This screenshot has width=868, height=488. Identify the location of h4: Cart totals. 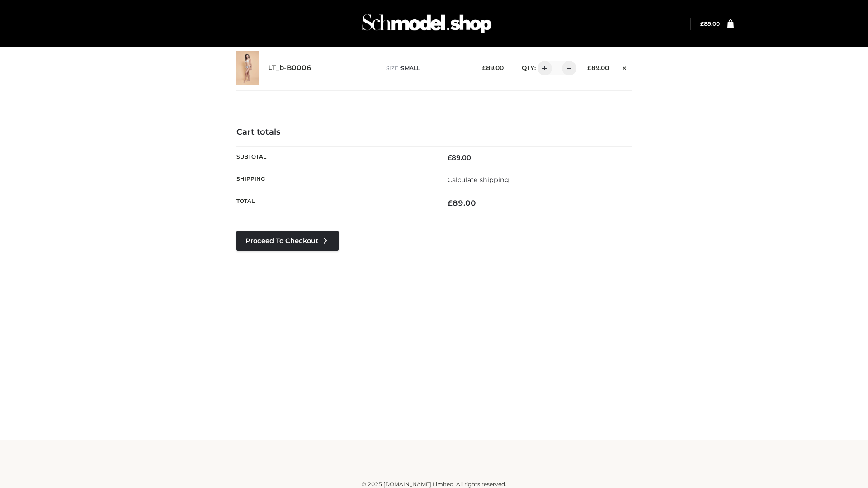
(434, 132).